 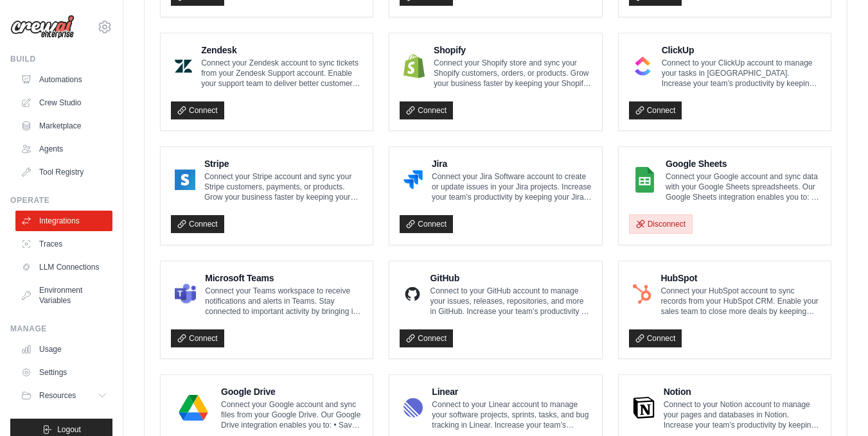 I want to click on a: Usage, so click(x=64, y=349).